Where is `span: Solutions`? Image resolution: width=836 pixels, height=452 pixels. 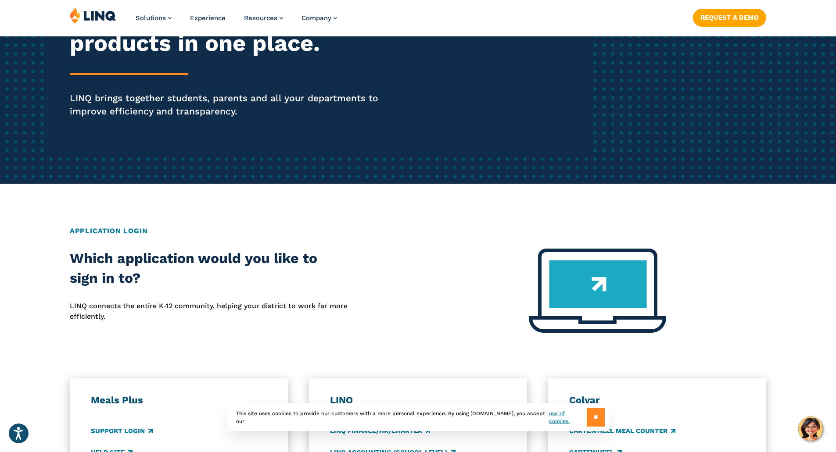
span: Solutions is located at coordinates (150, 18).